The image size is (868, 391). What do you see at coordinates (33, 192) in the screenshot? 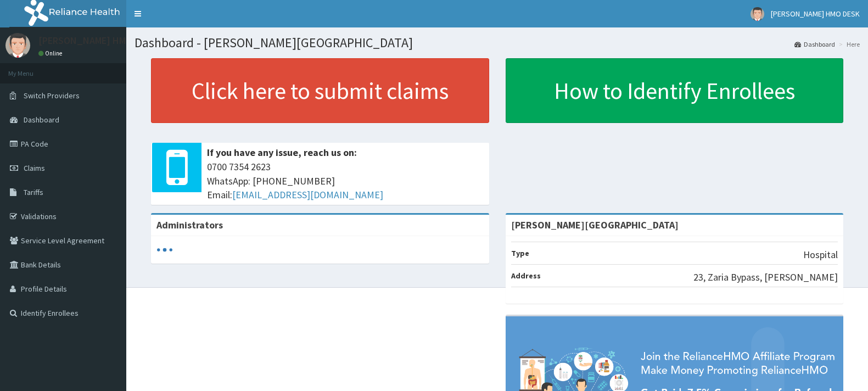
I see `span: Tariffs` at bounding box center [33, 192].